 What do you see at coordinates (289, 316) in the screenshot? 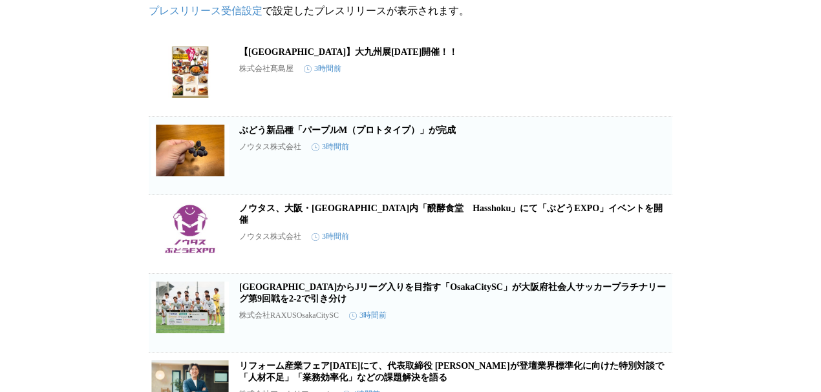
I see `p: 株式会社RAXUSOsakaCitySC` at bounding box center [289, 316].